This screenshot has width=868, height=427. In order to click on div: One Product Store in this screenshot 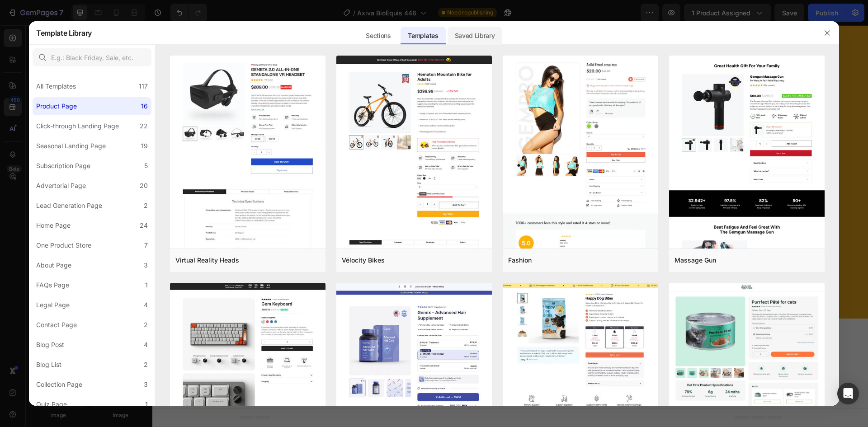, I will do `click(64, 245)`.